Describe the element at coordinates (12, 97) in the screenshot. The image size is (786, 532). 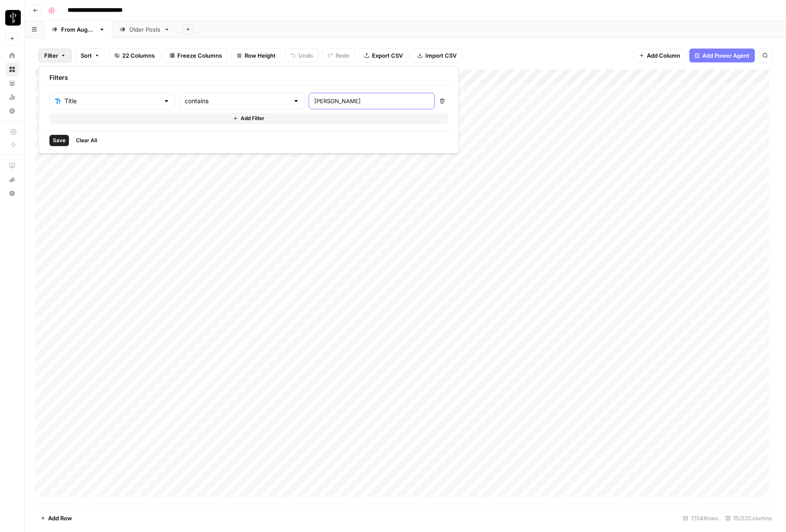
I see `a: Usage` at that location.